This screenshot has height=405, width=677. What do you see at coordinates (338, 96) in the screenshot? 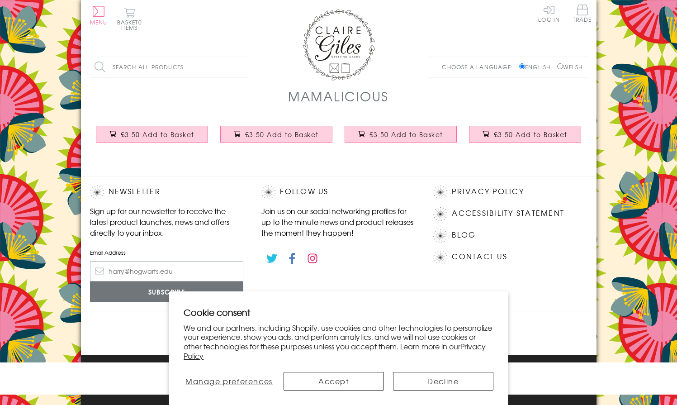
I see `h1: Mamalicious` at bounding box center [338, 96].